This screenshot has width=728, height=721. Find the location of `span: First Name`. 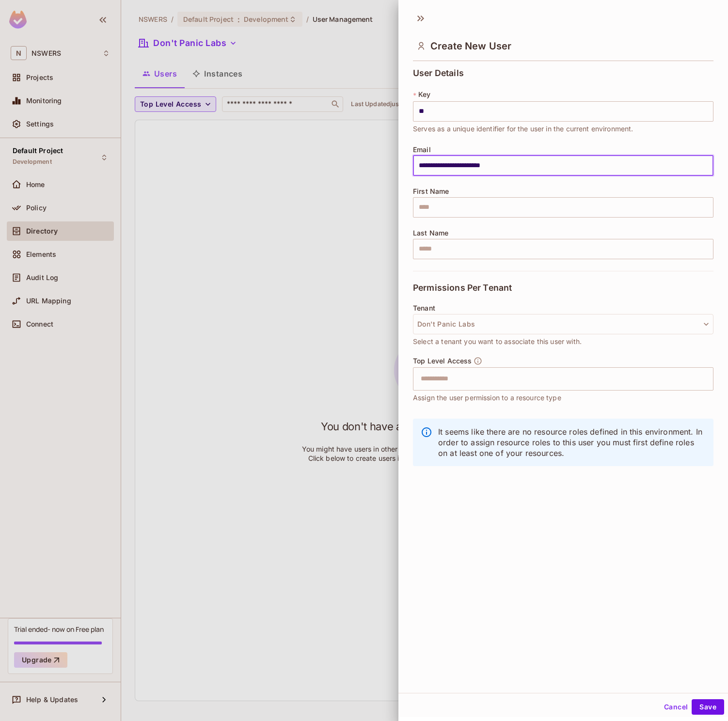

span: First Name is located at coordinates (431, 191).